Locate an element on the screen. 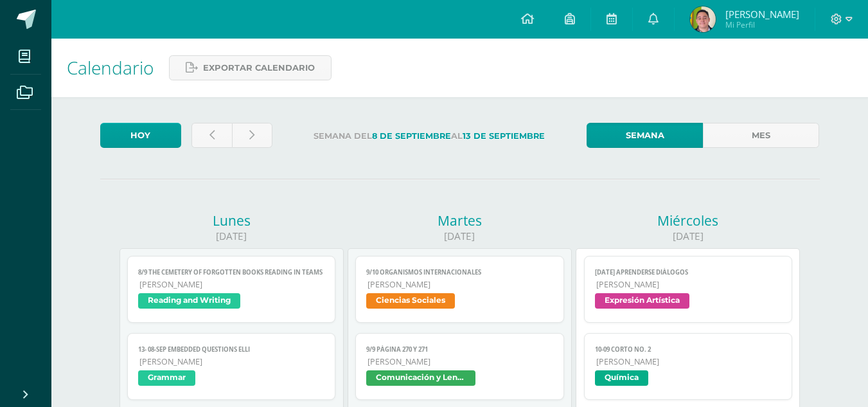 Image resolution: width=868 pixels, height=407 pixels. span: Mi Perfil is located at coordinates (762, 24).